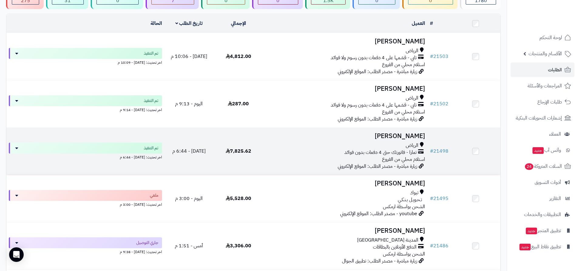 This screenshot has width=578, height=271. Describe the element at coordinates (380, 261) in the screenshot. I see `span: زيارة مباشرة - مصدر الطلب: تطبيق الجوال` at that location.